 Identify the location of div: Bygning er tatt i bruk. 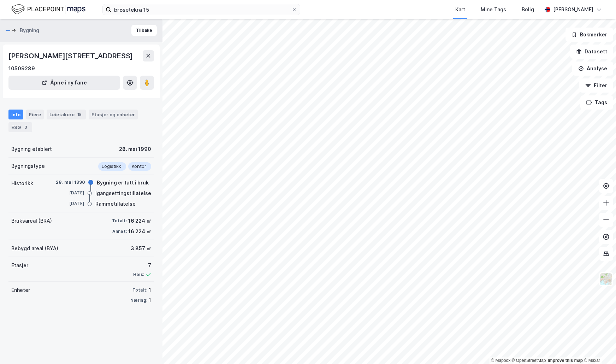
(122, 183).